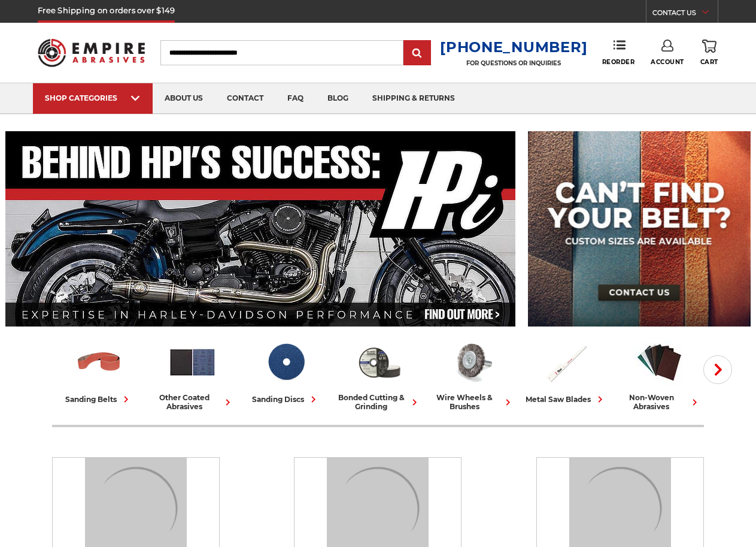 This screenshot has height=547, width=756. What do you see at coordinates (710, 62) in the screenshot?
I see `span: Cart` at bounding box center [710, 62].